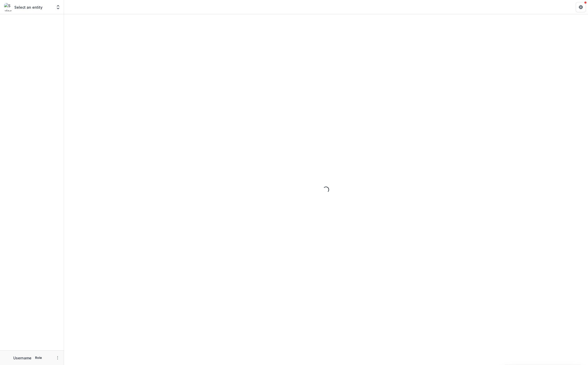 The image size is (588, 365). I want to click on button: More, so click(58, 358).